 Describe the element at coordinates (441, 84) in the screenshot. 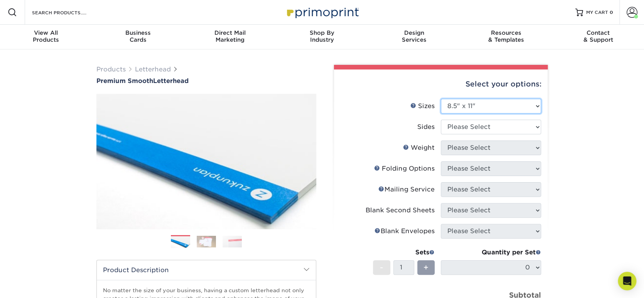

I see `div: Select your options:` at that location.